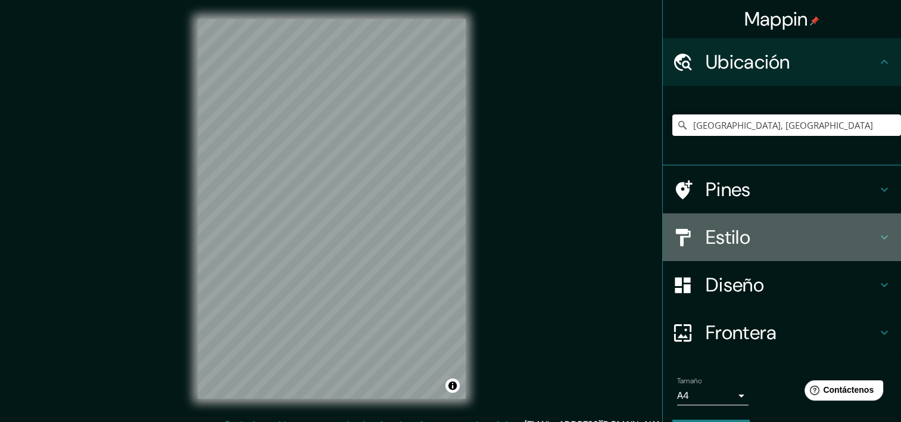 The image size is (901, 422). I want to click on h4: Diseño, so click(792, 285).